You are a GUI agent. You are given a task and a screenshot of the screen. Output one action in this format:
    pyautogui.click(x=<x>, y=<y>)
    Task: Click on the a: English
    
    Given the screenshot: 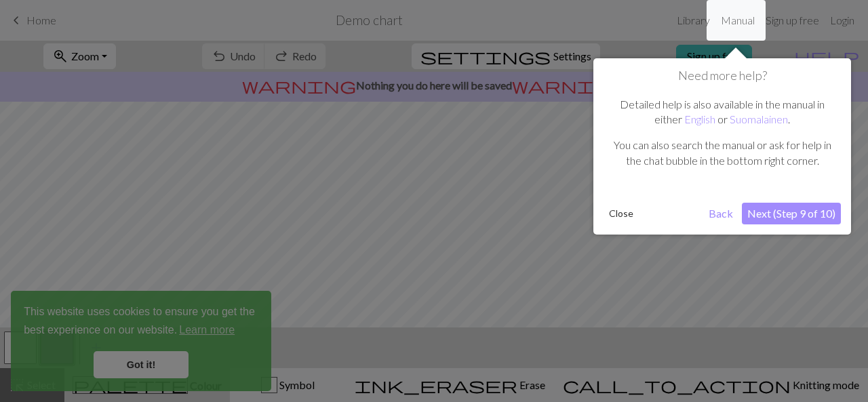 What is the action you would take?
    pyautogui.click(x=700, y=118)
    